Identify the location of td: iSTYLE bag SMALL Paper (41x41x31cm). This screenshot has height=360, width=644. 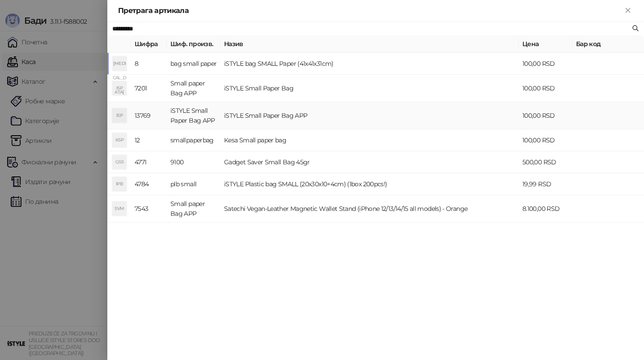
(369, 64).